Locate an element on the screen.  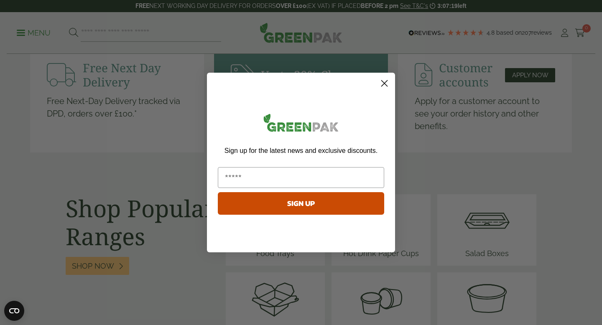
button: SIGN UP is located at coordinates (301, 203).